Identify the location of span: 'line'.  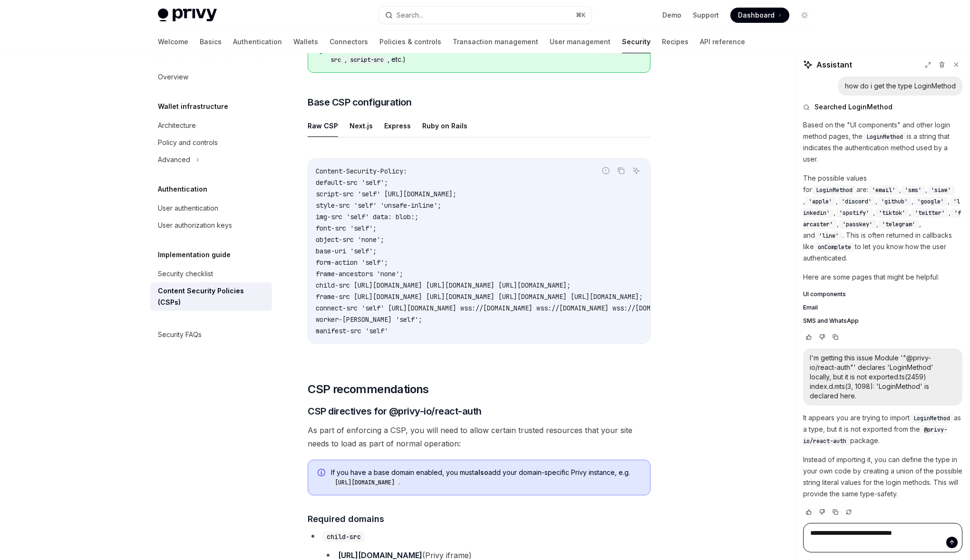
(829, 236).